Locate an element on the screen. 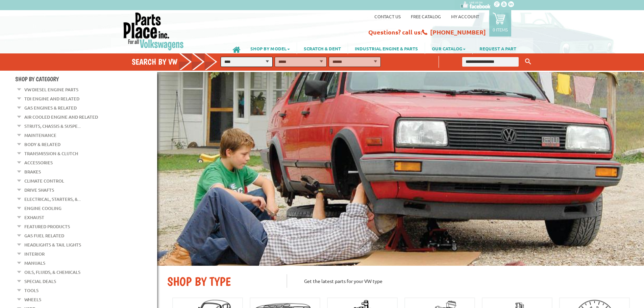 This screenshot has height=308, width=644. a: Manuals is located at coordinates (35, 263).